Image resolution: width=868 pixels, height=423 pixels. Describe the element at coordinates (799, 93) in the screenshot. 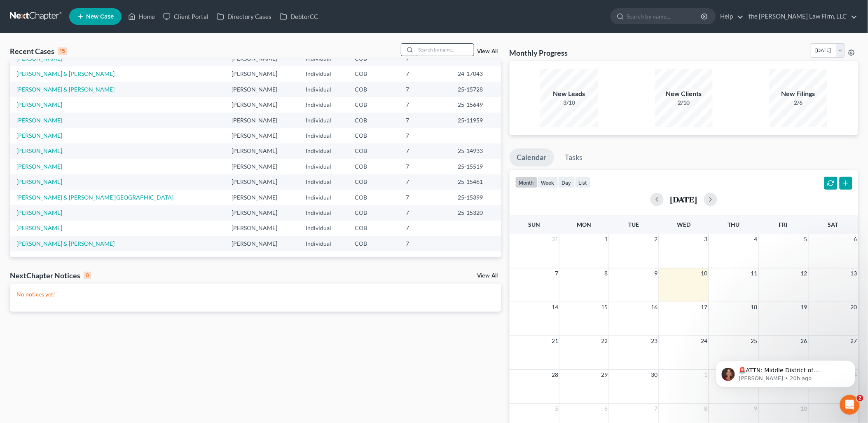

I see `div: New Filings` at that location.